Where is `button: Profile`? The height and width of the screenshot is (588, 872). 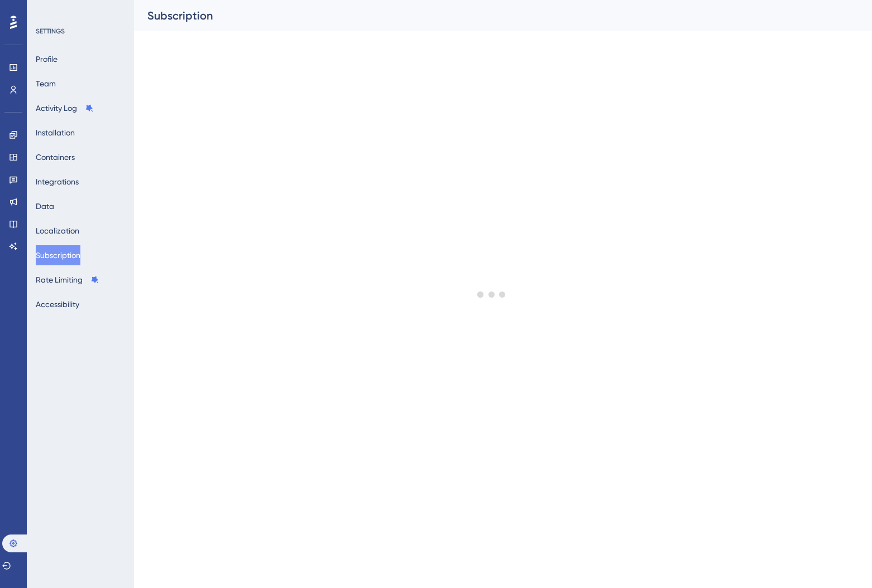
button: Profile is located at coordinates (47, 59).